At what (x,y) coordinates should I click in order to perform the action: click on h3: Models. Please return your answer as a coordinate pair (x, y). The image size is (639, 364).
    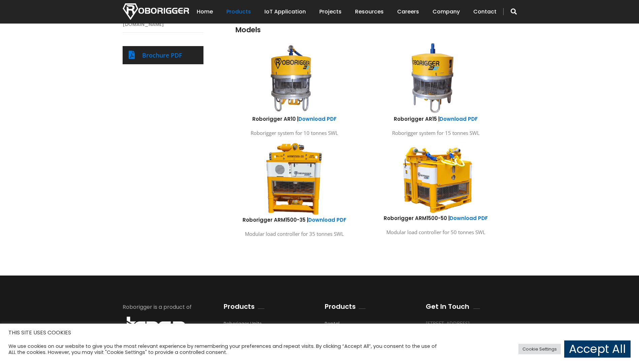
    Looking at the image, I should click on (374, 30).